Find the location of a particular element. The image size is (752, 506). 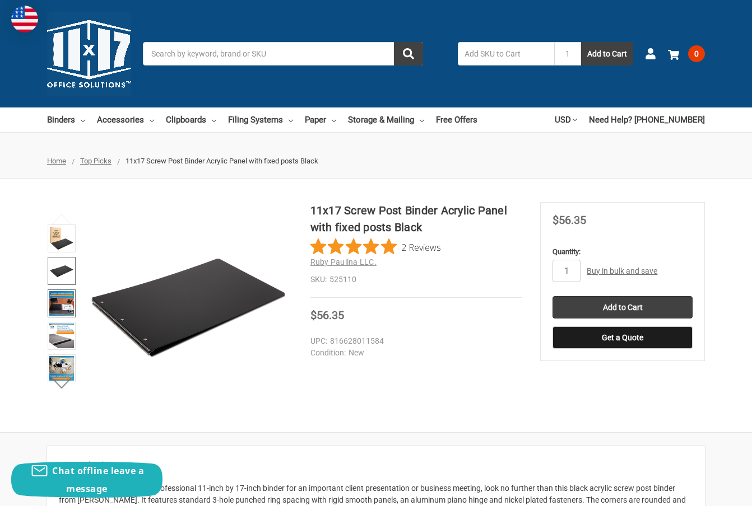

dd: 525110 is located at coordinates (416, 279).